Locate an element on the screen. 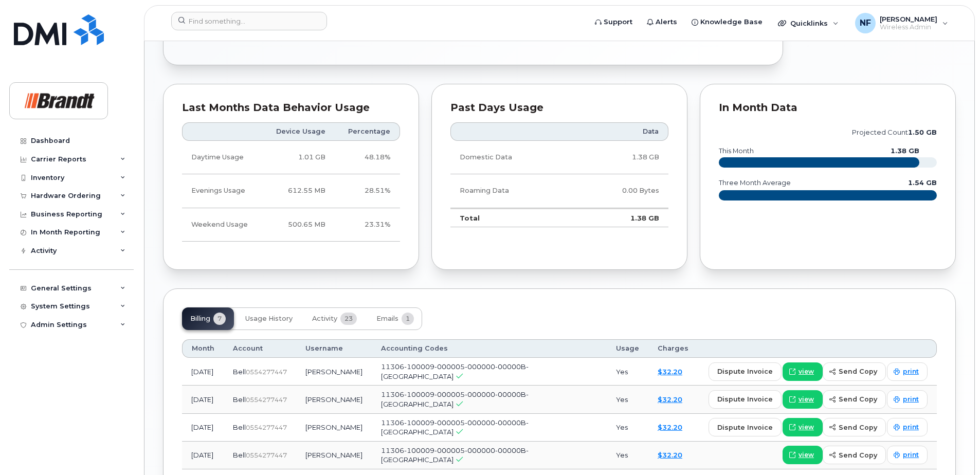 The height and width of the screenshot is (475, 980). th: Percentage is located at coordinates (367, 132).